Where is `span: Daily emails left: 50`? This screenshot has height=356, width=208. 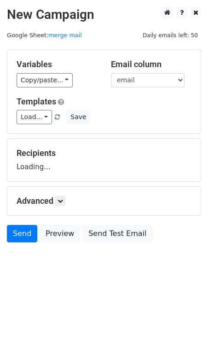
span: Daily emails left: 50 is located at coordinates (170, 35).